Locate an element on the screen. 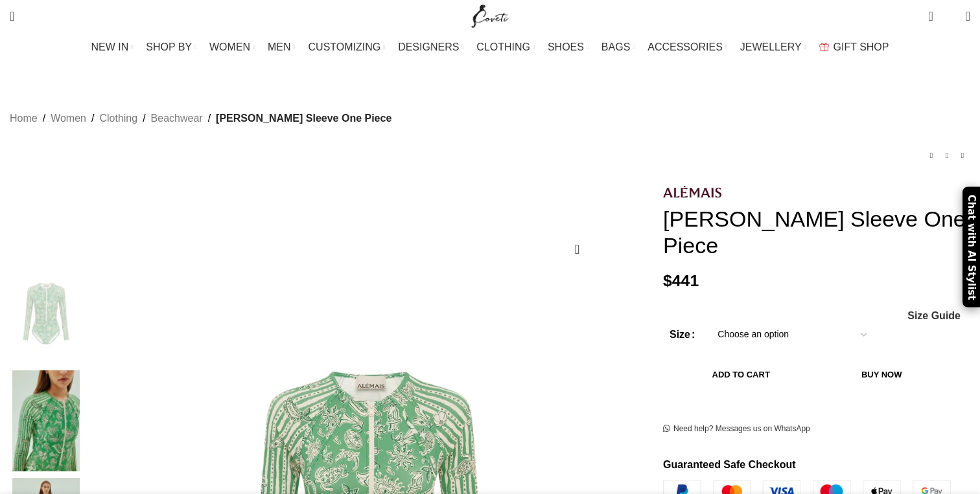  strong: Guaranteed Safe Checkout is located at coordinates (729, 464).